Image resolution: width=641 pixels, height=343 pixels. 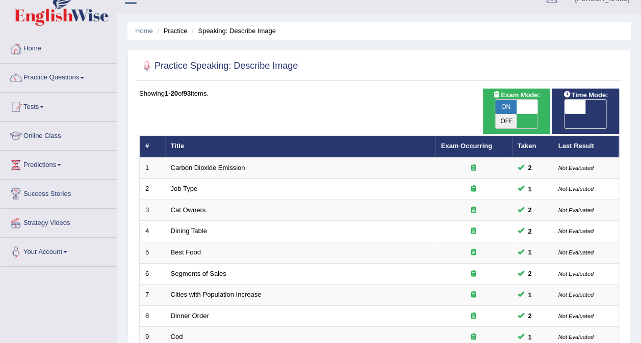 What do you see at coordinates (506, 107) in the screenshot?
I see `span: ON` at bounding box center [506, 107].